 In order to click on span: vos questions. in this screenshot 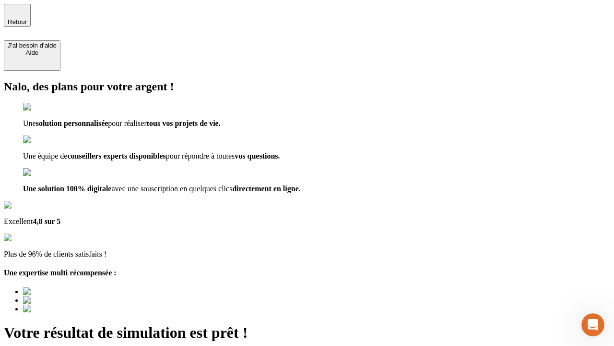, I will do `click(257, 155)`.